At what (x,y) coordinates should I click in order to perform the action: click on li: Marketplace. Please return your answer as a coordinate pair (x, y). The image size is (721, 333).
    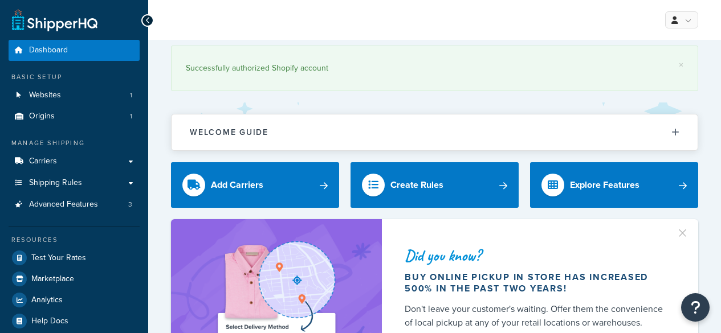
    Looking at the image, I should click on (74, 279).